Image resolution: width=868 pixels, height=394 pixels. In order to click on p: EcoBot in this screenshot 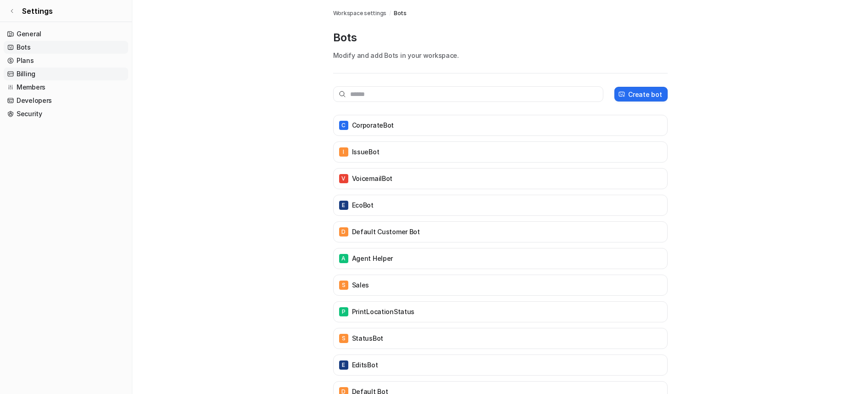, I will do `click(363, 205)`.